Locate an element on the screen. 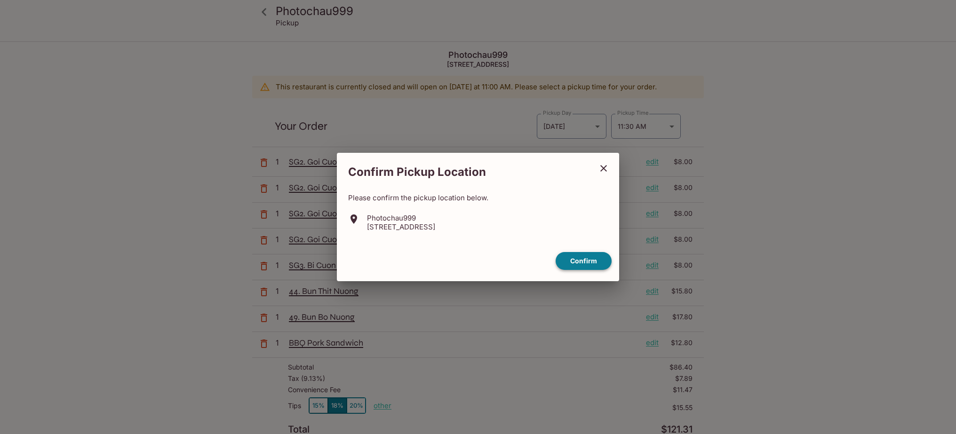  p: Please confirm the pickup location below. is located at coordinates (478, 198).